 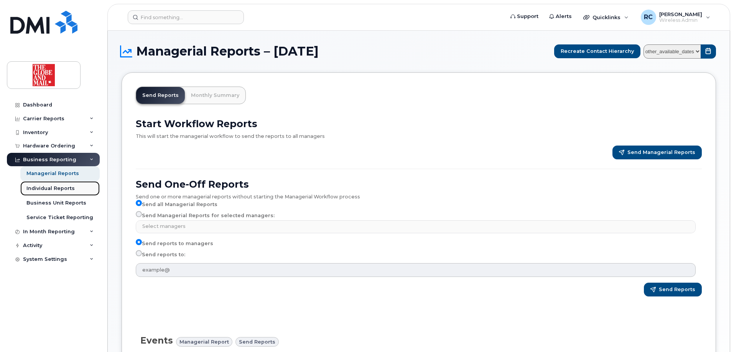 What do you see at coordinates (661, 153) in the screenshot?
I see `span: Send Managerial Reports` at bounding box center [661, 153].